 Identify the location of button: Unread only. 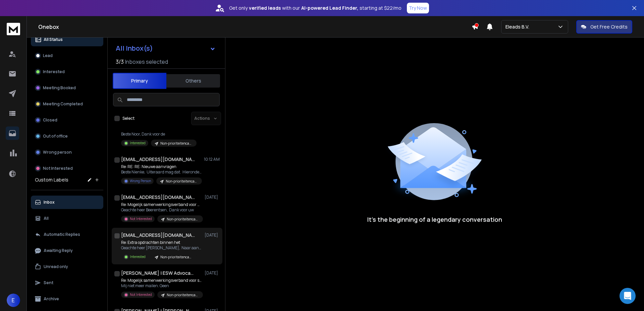
(67, 267).